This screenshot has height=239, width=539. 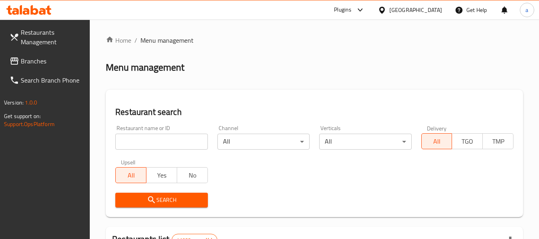 I want to click on a: Search Branch Phone, so click(x=47, y=80).